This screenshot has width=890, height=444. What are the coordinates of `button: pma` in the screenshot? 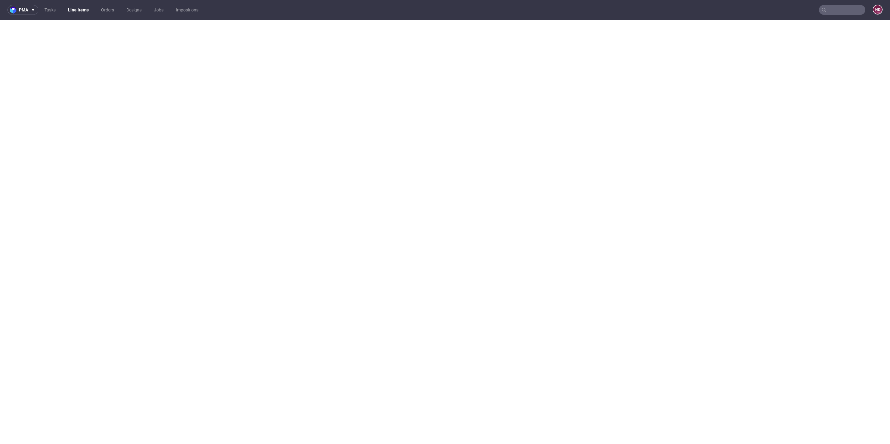 It's located at (23, 10).